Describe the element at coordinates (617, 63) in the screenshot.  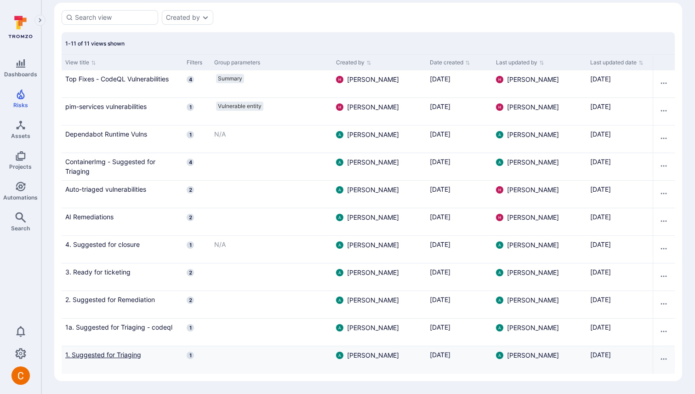
I see `button: Sort by Last updated date` at that location.